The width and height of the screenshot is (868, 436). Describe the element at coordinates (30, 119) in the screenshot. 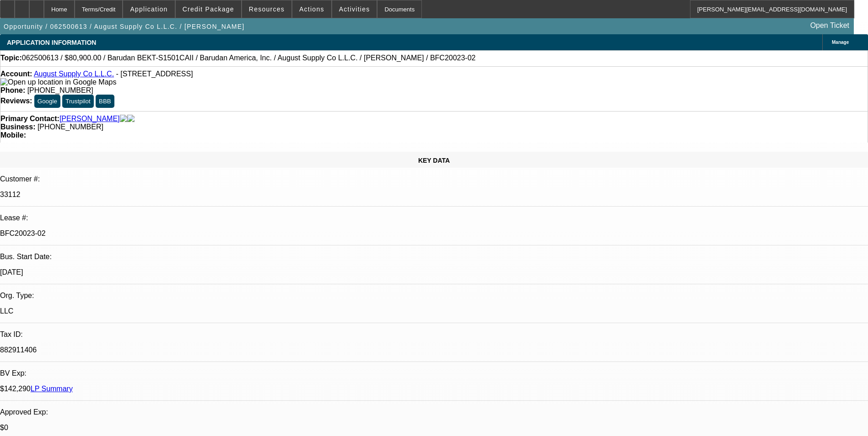

I see `strong: Primary Contact:` at that location.